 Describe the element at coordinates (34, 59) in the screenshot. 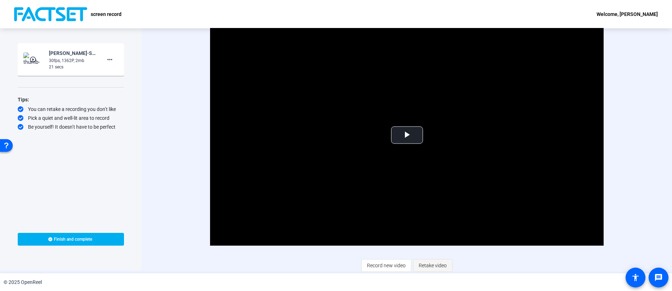

I see `mat-icon: play_circle_outline` at that location.